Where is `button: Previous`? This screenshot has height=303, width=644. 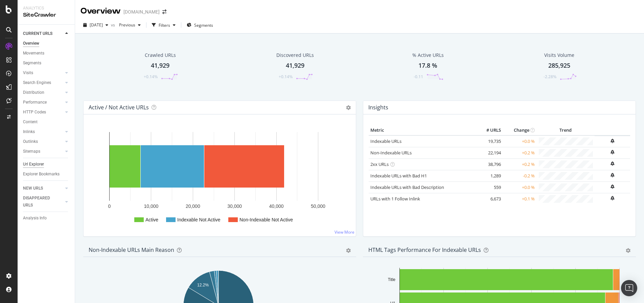
button: Previous is located at coordinates (130, 25).